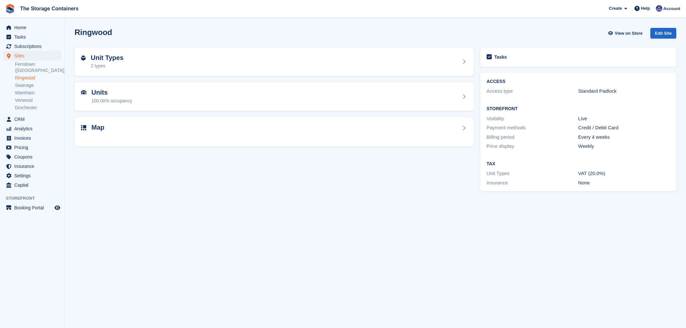  What do you see at coordinates (107, 58) in the screenshot?
I see `h2: Unit Types` at bounding box center [107, 58].